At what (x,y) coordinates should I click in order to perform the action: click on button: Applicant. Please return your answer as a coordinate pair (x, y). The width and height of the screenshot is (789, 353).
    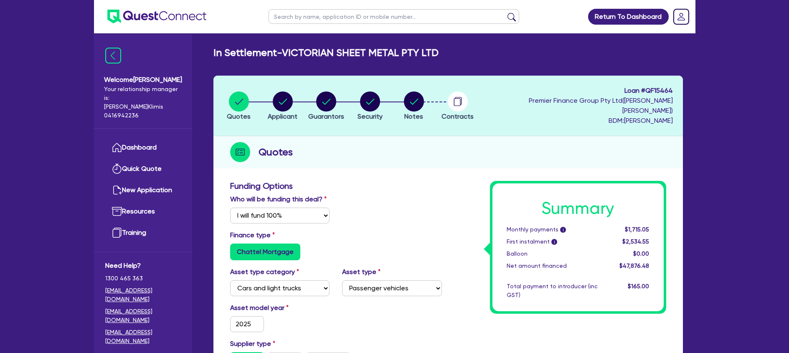
    Looking at the image, I should click on (282, 106).